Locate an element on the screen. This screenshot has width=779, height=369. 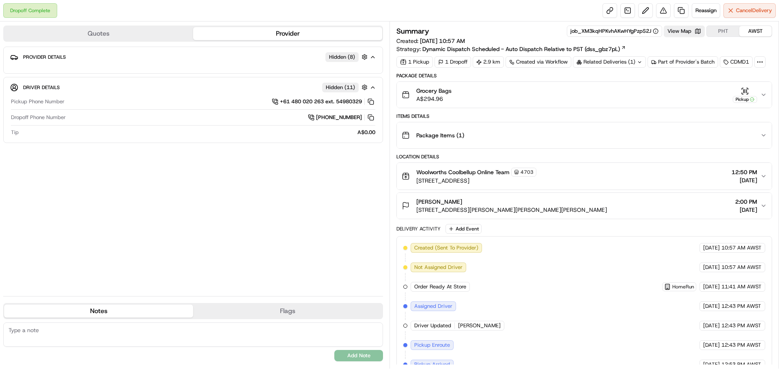
button: Pickup is located at coordinates (744, 95).